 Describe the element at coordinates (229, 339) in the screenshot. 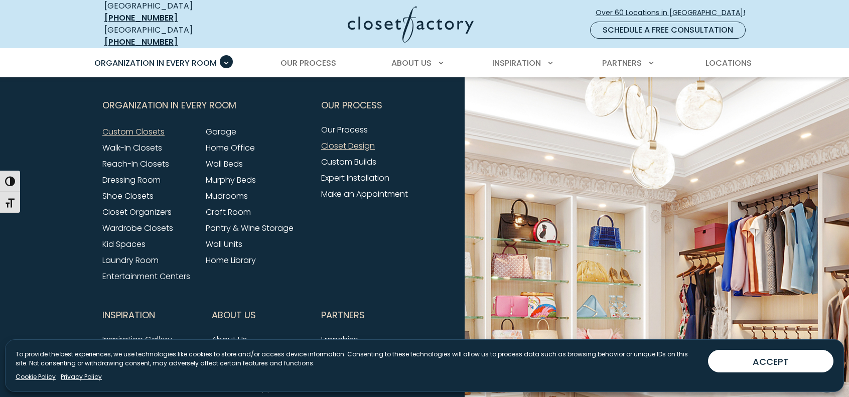

I see `a: About Us` at that location.